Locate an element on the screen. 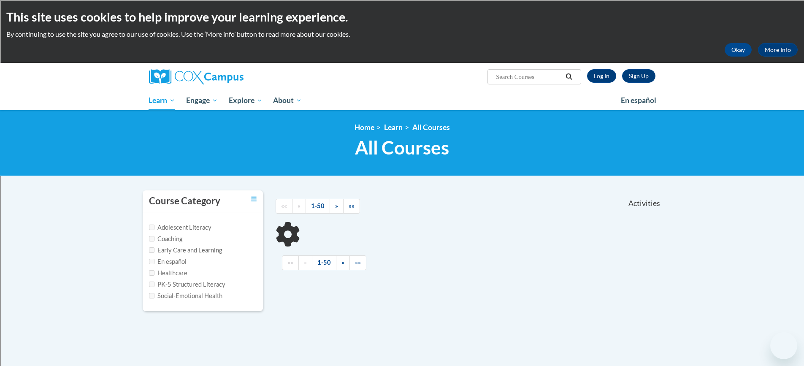  img: Cox Campus is located at coordinates (196, 77).